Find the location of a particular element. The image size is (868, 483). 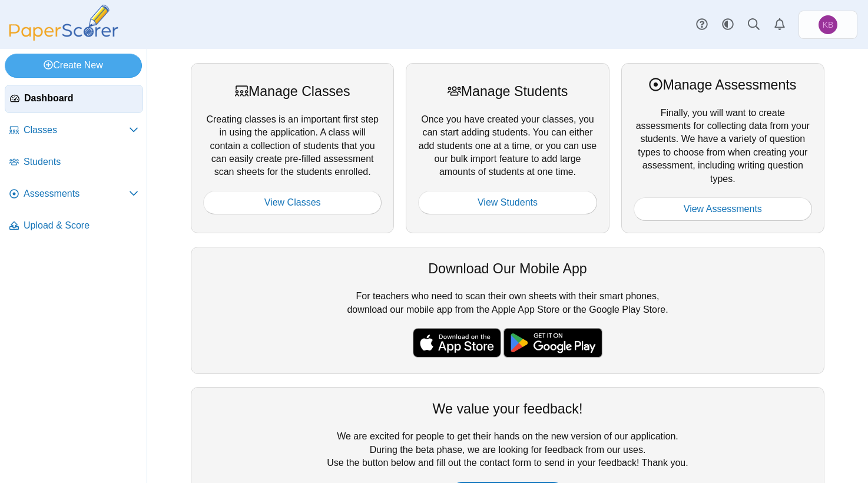

div: Manage Assessments is located at coordinates (723, 85).